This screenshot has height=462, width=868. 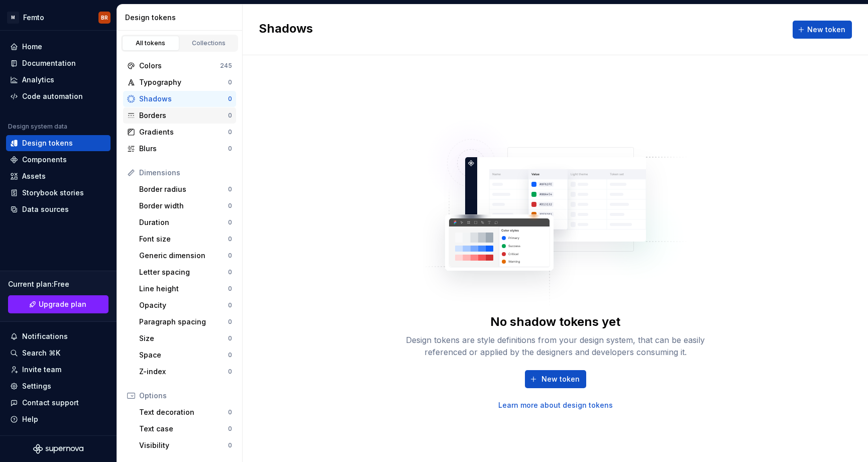 I want to click on div: Visibility, so click(x=183, y=446).